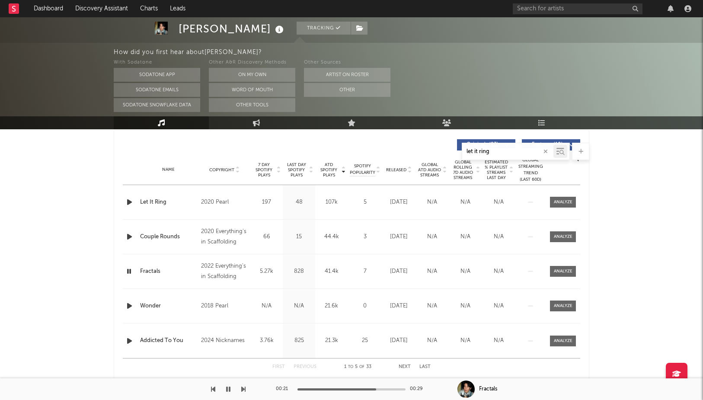  Describe the element at coordinates (168, 341) in the screenshot. I see `div: Addicted To You` at that location.